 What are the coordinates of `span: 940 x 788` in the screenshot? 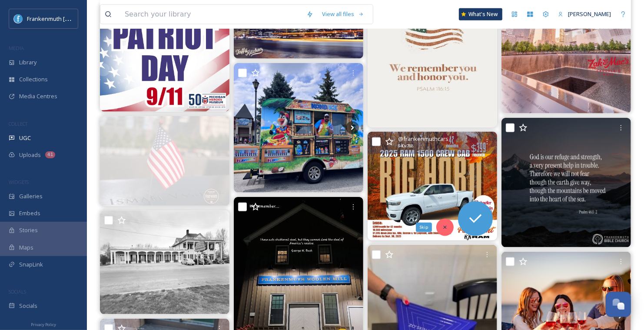 It's located at (405, 146).